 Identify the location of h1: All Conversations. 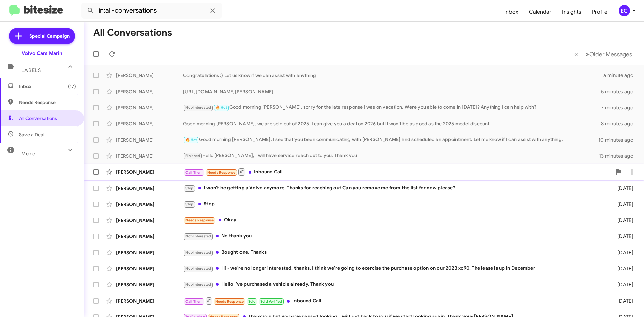
(133, 33).